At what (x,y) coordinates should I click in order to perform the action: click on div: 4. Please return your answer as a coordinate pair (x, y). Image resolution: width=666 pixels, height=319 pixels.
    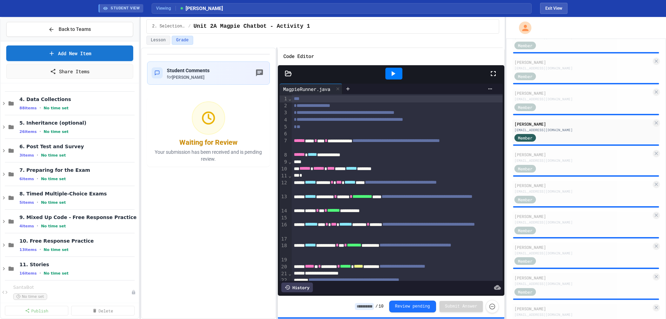
    Looking at the image, I should click on (284, 120).